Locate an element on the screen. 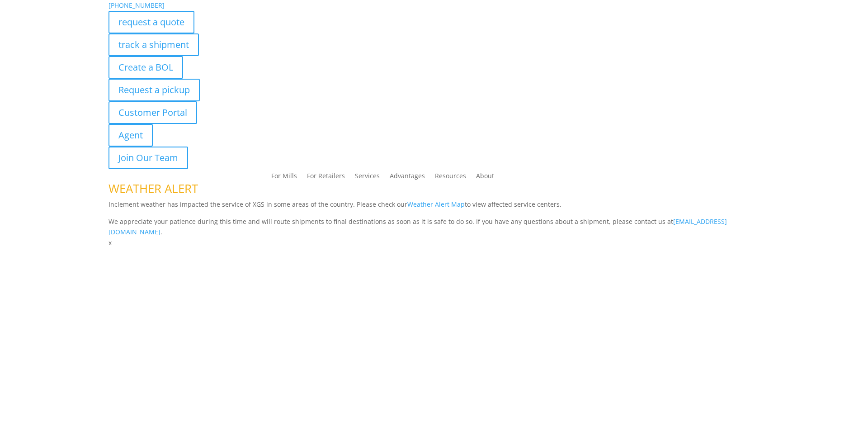  a: About is located at coordinates (485, 177).